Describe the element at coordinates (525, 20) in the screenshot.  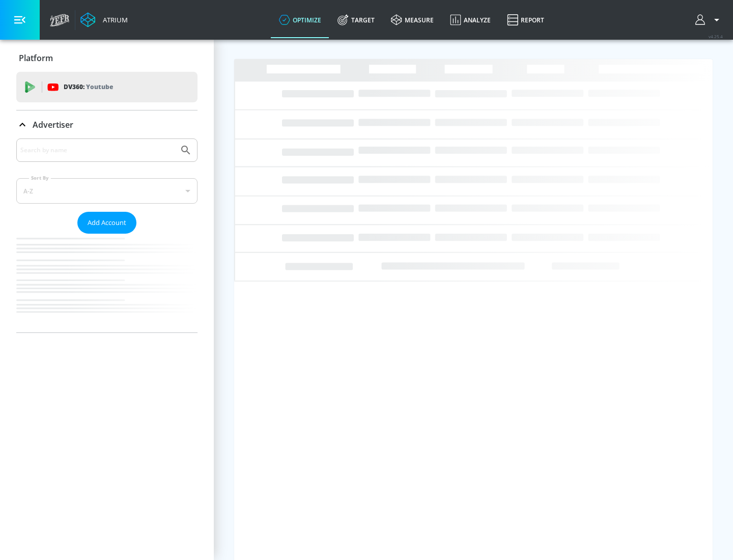
I see `a: Report` at that location.